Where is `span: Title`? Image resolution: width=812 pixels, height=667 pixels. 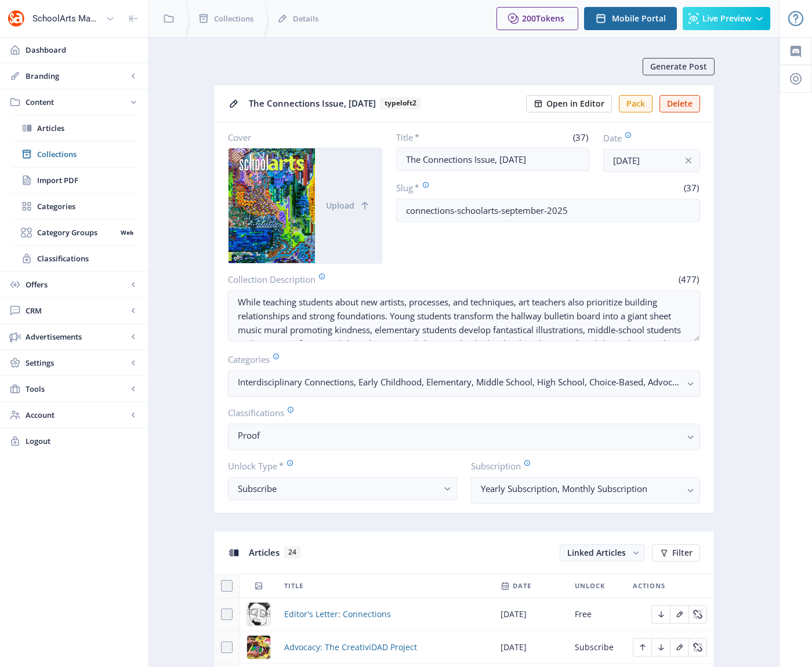 span: Title is located at coordinates (293, 586).